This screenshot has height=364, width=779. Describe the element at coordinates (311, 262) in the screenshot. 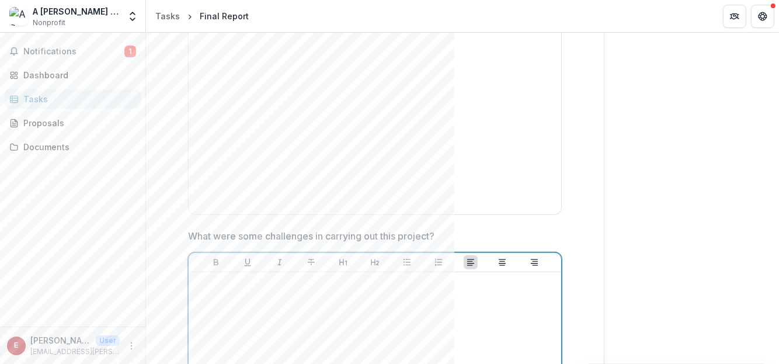

I see `button: Strike` at that location.